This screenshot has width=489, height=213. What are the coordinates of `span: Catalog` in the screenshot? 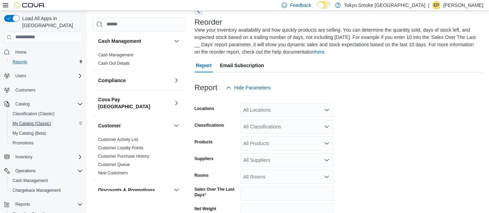 It's located at (48, 104).